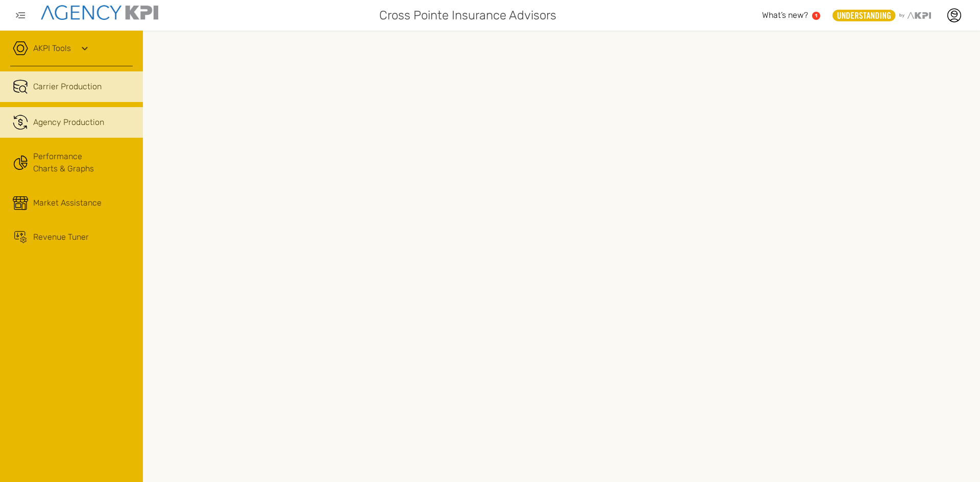 The image size is (980, 482). Describe the element at coordinates (68, 122) in the screenshot. I see `span: Agency Production` at that location.